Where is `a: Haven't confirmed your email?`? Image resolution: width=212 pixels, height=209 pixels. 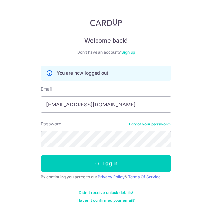 a: Haven't confirmed your email? is located at coordinates (106, 200).